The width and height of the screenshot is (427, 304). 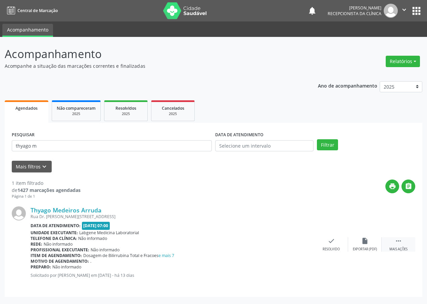 What do you see at coordinates (392, 186) in the screenshot?
I see `button: print` at bounding box center [392, 186].